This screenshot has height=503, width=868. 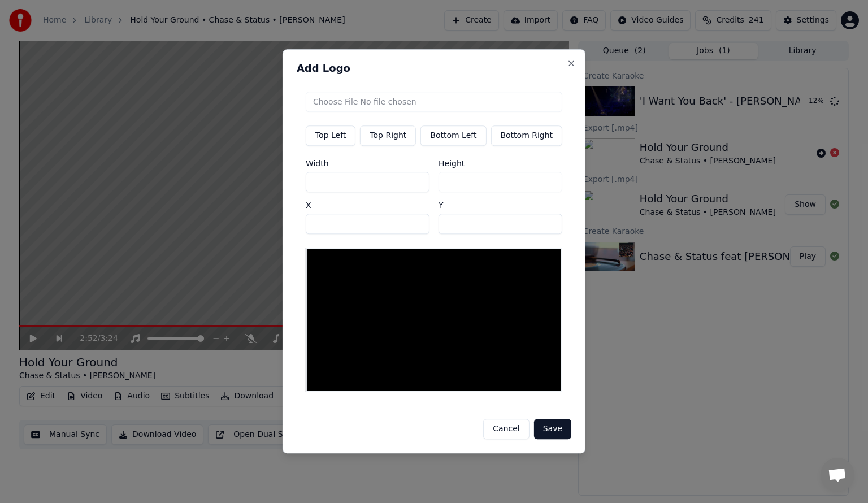 I want to click on label: X, so click(x=368, y=205).